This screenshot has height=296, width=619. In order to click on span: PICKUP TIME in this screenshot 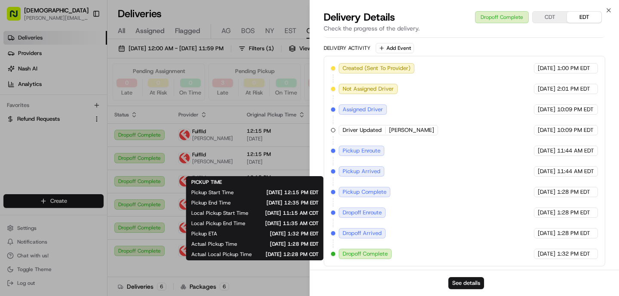, I will do `click(206, 182)`.